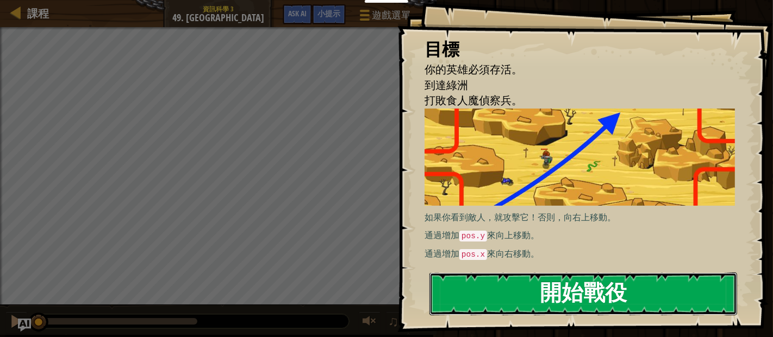  What do you see at coordinates (329, 13) in the screenshot?
I see `span: 小提示` at bounding box center [329, 13].